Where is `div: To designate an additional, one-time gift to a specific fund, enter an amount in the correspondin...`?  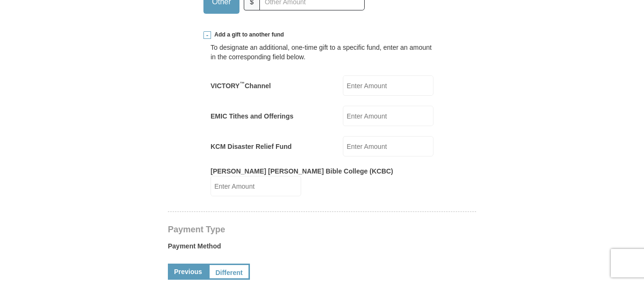 div: To designate an additional, one-time gift to a specific fund, enter an amount in the correspondin... is located at coordinates (322, 52).